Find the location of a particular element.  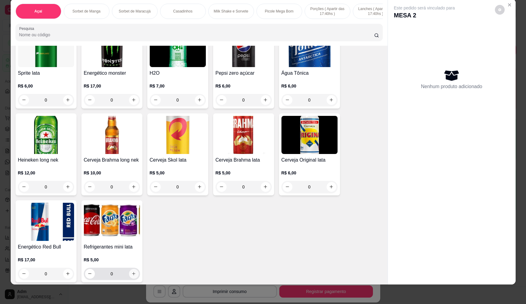

p: MESA 2 is located at coordinates (424, 15).